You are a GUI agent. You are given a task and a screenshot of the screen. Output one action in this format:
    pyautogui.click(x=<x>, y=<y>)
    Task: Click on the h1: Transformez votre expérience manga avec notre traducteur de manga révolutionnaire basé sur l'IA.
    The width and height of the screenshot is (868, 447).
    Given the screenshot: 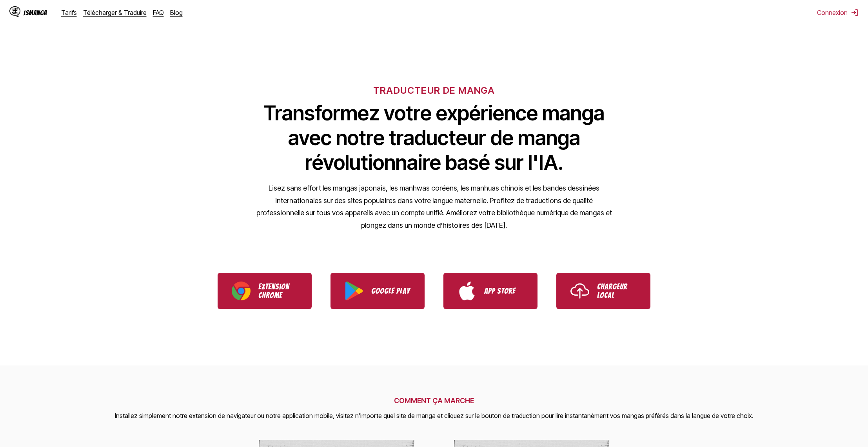 What is the action you would take?
    pyautogui.click(x=434, y=137)
    